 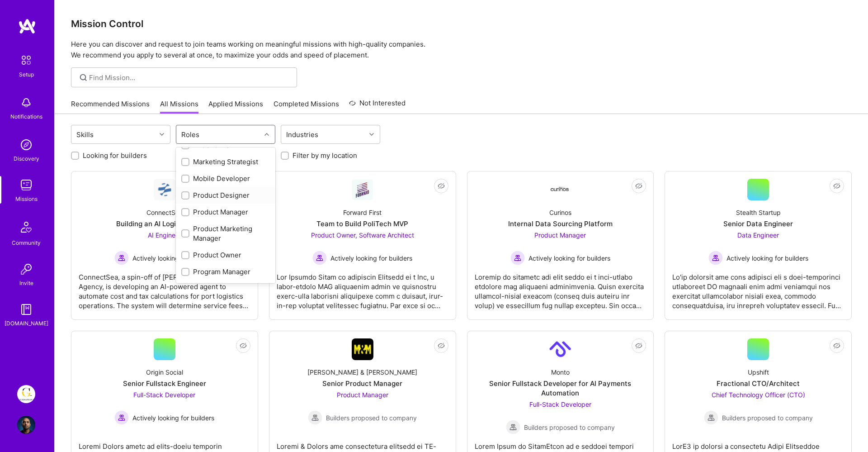 What do you see at coordinates (26, 243) in the screenshot?
I see `div: Community` at bounding box center [26, 243].